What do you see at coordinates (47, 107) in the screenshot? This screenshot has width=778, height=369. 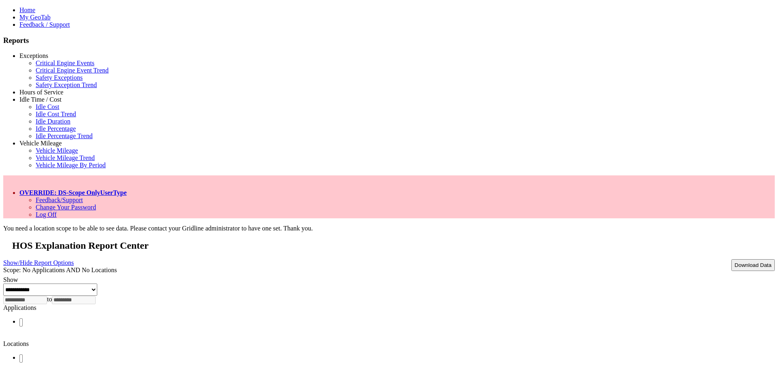 I see `a: Idle Cost` at bounding box center [47, 107].